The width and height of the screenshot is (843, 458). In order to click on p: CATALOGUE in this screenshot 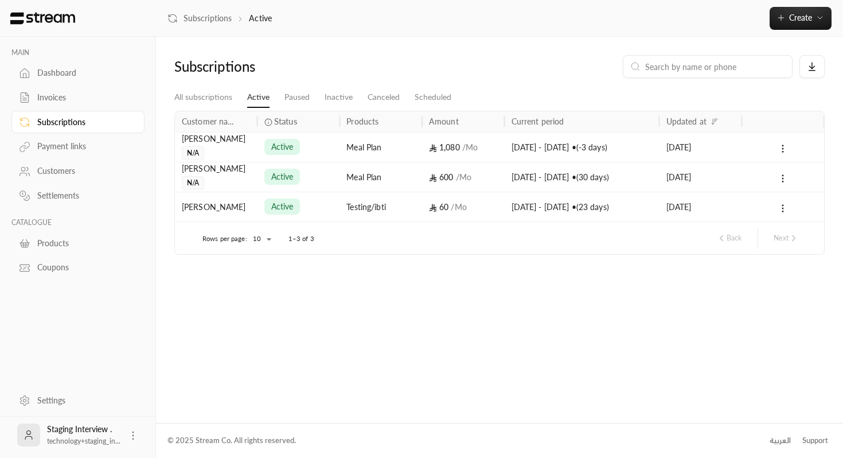, I will do `click(78, 223)`.